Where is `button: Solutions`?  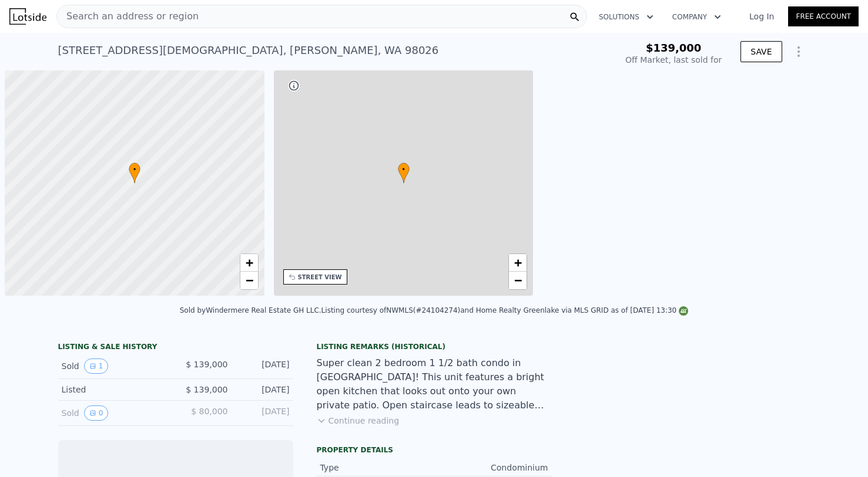 button: Solutions is located at coordinates (626, 17).